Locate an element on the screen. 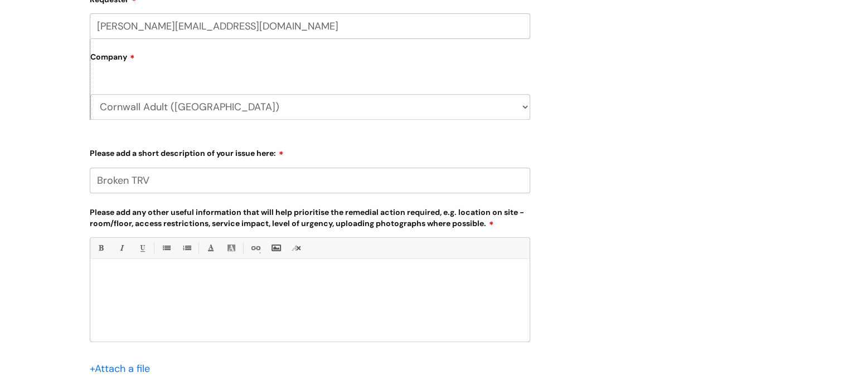 This screenshot has height=387, width=848. a: Link is located at coordinates (255, 248).